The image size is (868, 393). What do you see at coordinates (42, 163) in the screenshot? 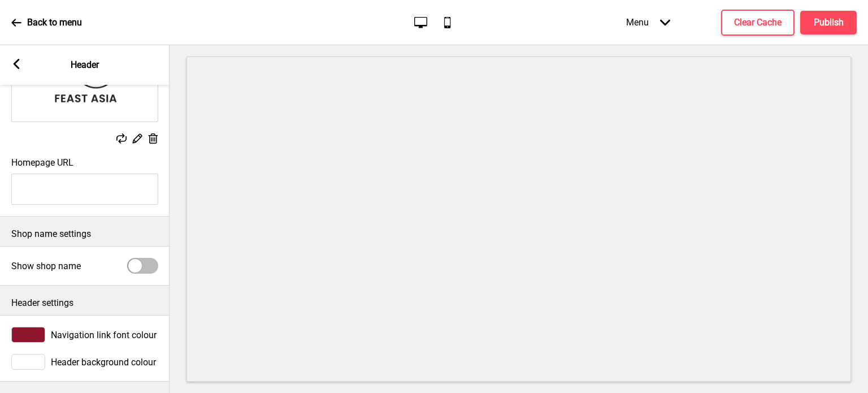
I see `label: Homepage URL` at bounding box center [42, 163].